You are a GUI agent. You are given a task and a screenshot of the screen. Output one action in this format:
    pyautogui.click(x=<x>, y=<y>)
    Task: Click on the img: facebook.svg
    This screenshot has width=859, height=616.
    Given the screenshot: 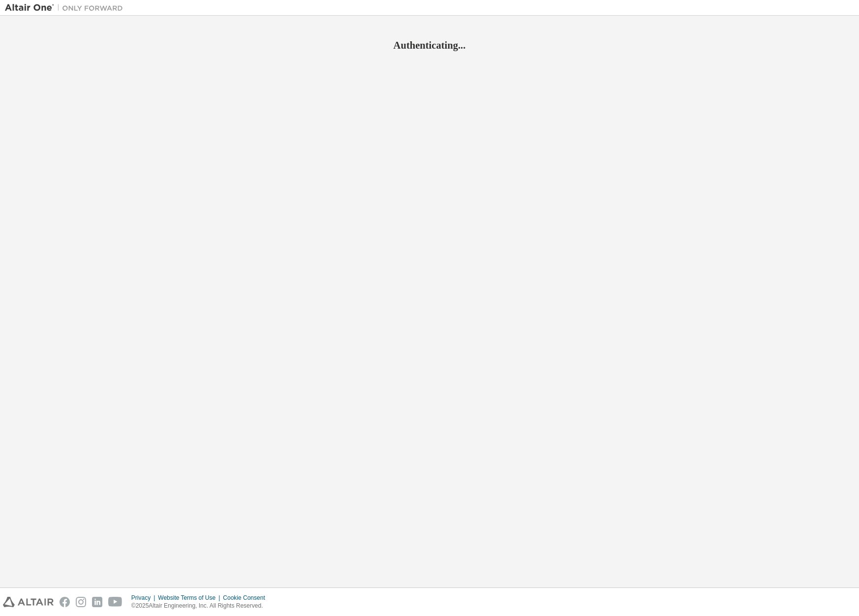 What is the action you would take?
    pyautogui.click(x=64, y=602)
    